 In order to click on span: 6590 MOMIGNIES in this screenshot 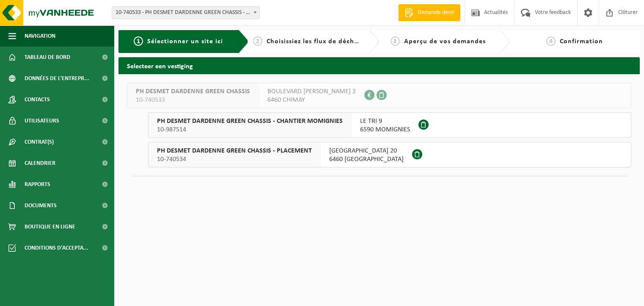, I will do `click(385, 129)`.